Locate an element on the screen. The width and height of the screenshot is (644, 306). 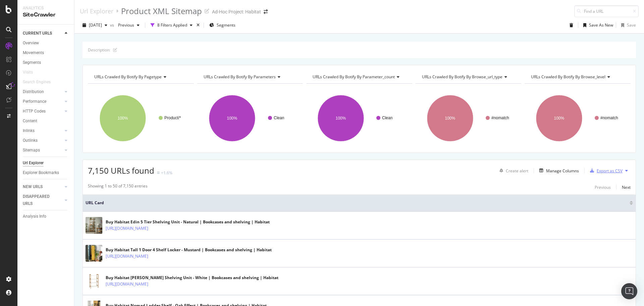
div: Description: is located at coordinates (99, 50).